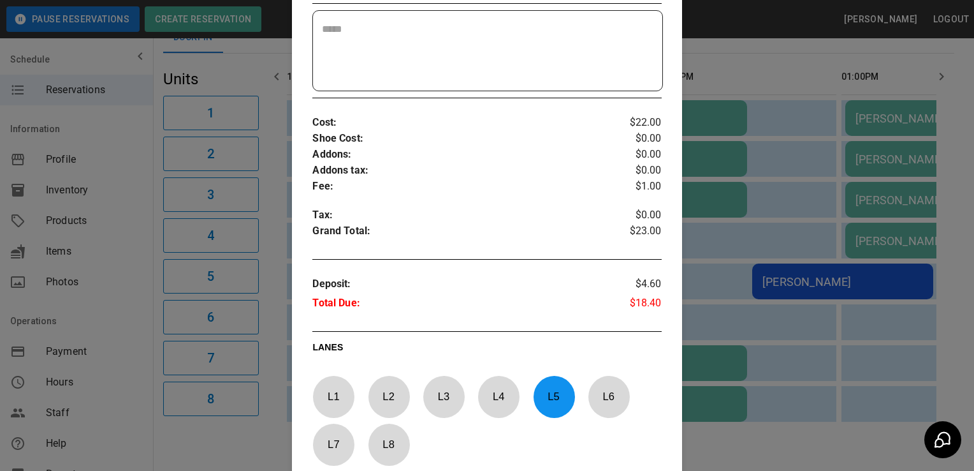 The width and height of the screenshot is (974, 471). I want to click on p: Total Due :, so click(458, 305).